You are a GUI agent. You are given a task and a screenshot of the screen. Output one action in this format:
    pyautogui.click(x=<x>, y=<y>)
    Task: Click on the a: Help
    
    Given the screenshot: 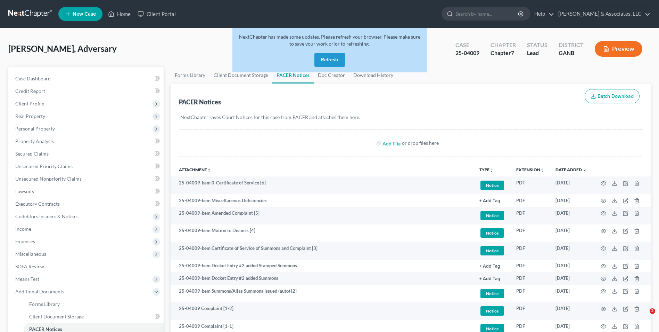 What is the action you would take?
    pyautogui.click(x=543, y=14)
    